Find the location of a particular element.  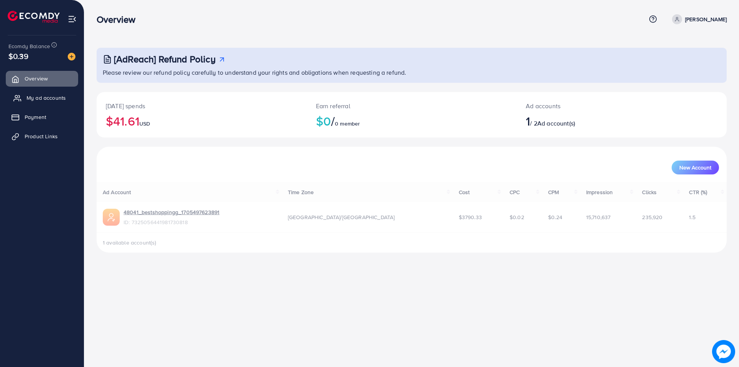

a: My ad accounts is located at coordinates (42, 98).